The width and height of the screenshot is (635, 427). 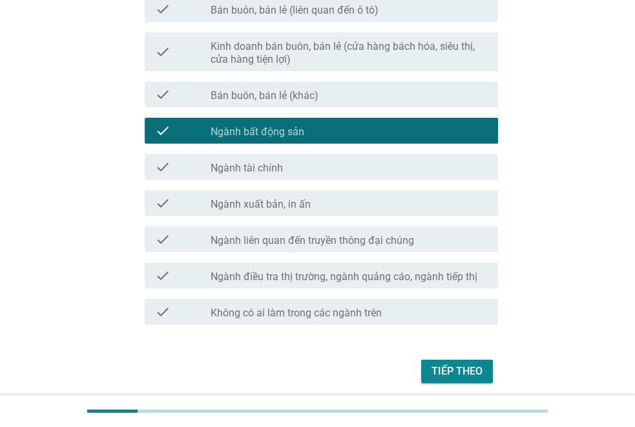 What do you see at coordinates (247, 168) in the screenshot?
I see `label: Ngành tài chính` at bounding box center [247, 168].